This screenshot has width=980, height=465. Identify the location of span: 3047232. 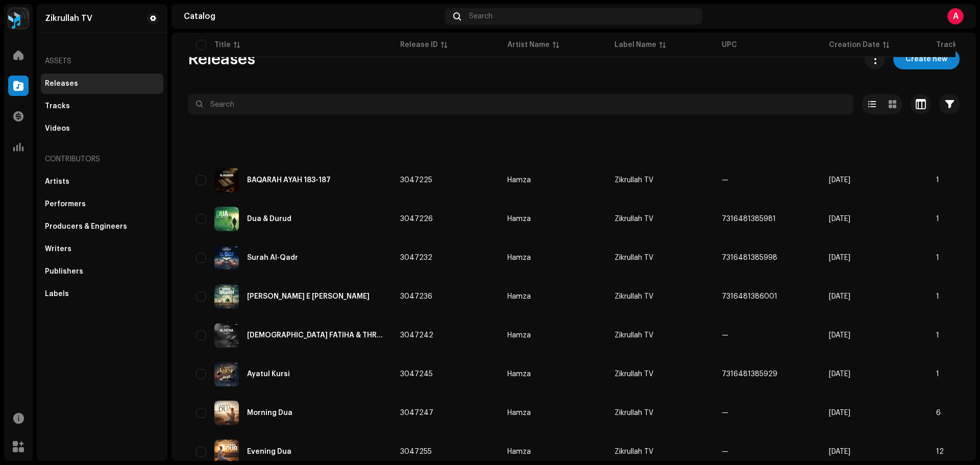
(416, 258).